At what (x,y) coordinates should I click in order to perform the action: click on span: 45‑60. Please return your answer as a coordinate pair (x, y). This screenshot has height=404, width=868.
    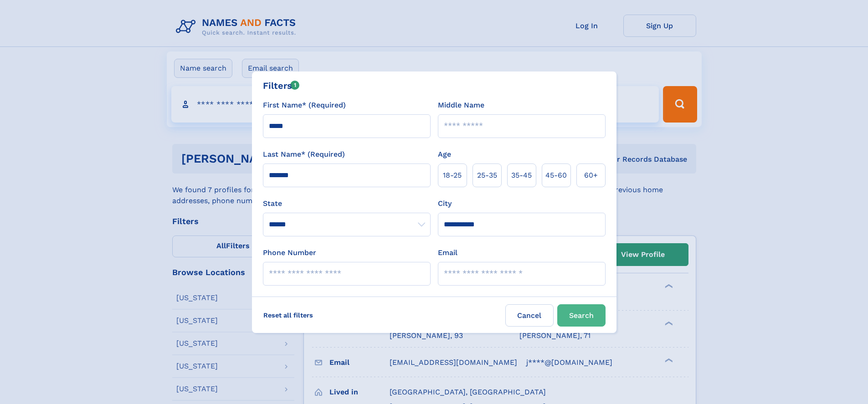
    Looking at the image, I should click on (556, 176).